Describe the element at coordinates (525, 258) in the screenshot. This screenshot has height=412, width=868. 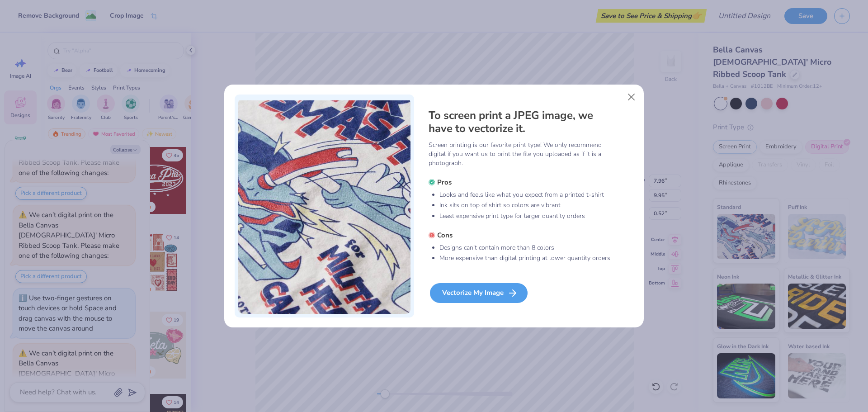
I see `li: More expensive than digital printing at lower quantity orders` at that location.